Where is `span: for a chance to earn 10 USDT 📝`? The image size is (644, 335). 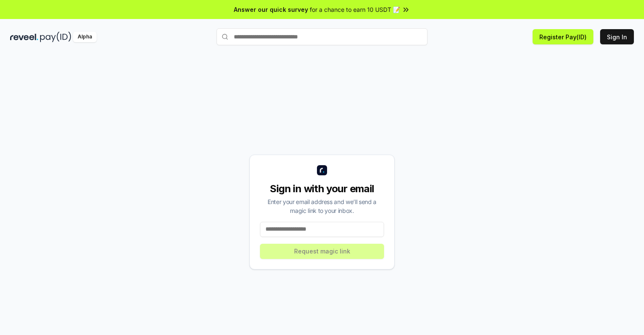 span: for a chance to earn 10 USDT 📝 is located at coordinates (355, 9).